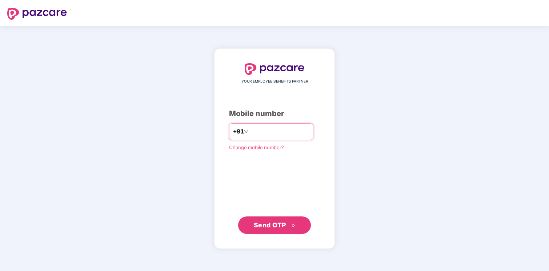 Image resolution: width=549 pixels, height=271 pixels. Describe the element at coordinates (246, 132) in the screenshot. I see `span: down` at that location.